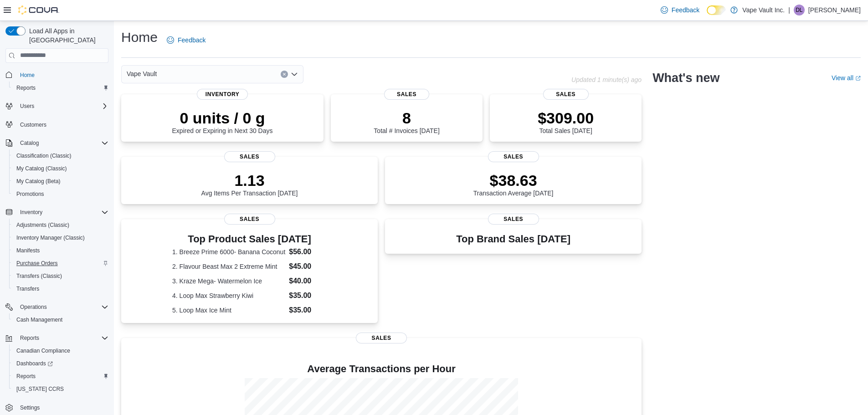 The image size is (868, 415). Describe the element at coordinates (44, 156) in the screenshot. I see `a: Classification (Classic)` at that location.